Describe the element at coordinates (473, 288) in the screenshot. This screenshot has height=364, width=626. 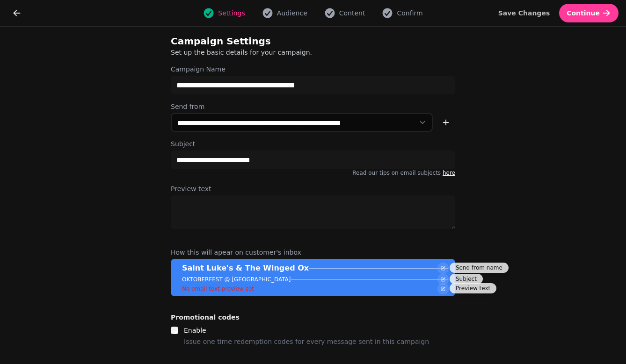
I see `div: Preview text` at that location.